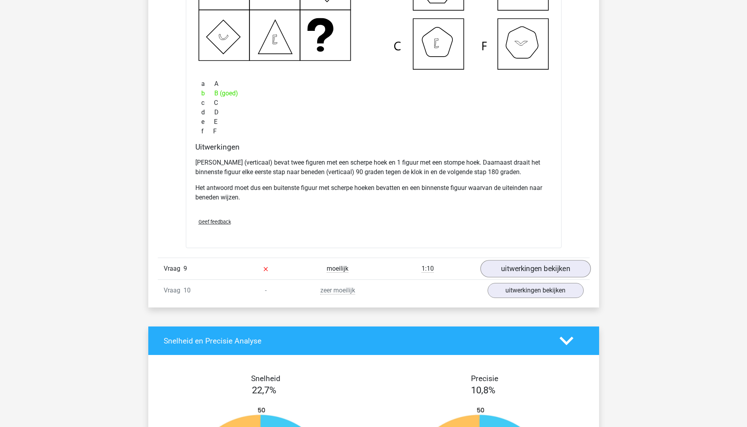  Describe the element at coordinates (208, 84) in the screenshot. I see `span: a` at that location.